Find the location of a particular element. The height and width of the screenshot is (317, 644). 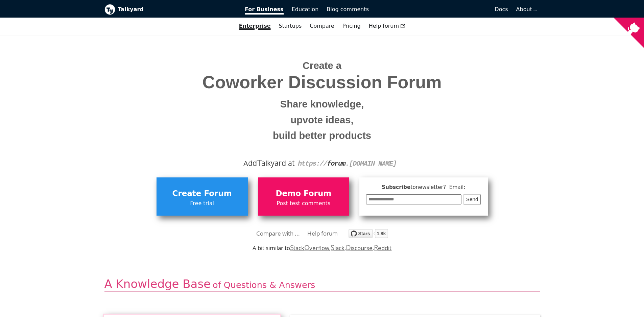

a: Discourse is located at coordinates (359, 248).